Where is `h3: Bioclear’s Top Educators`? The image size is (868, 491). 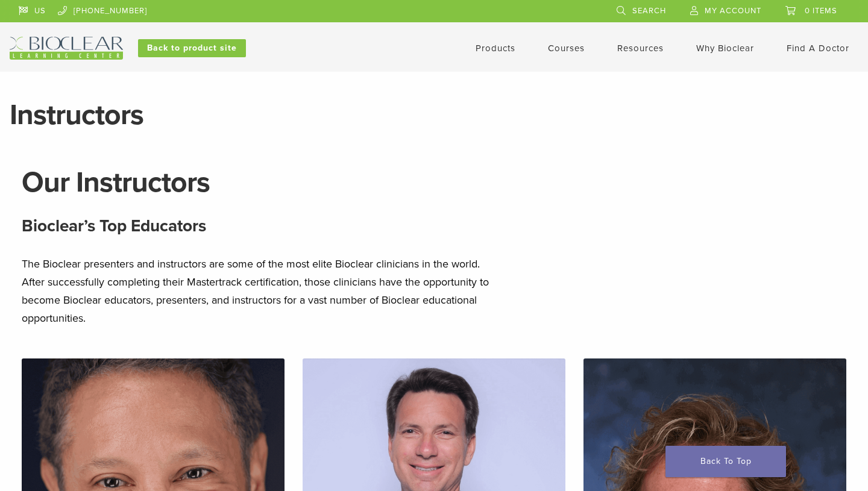 h3: Bioclear’s Top Educators is located at coordinates (434, 226).